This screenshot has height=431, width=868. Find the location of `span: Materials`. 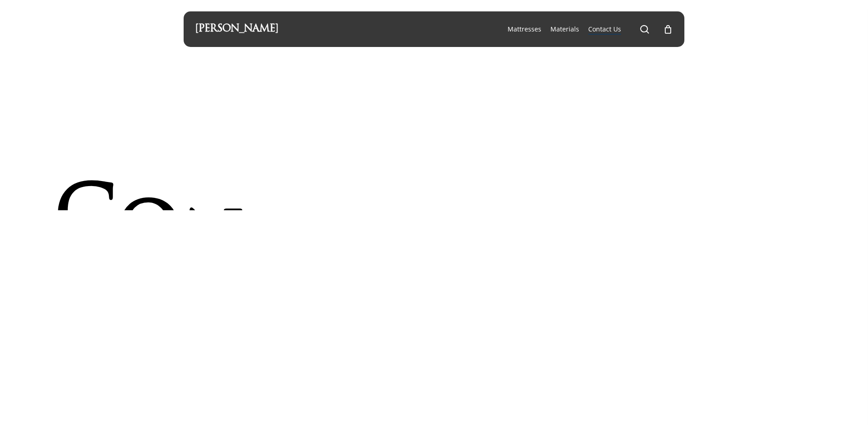

span: Materials is located at coordinates (565, 28).